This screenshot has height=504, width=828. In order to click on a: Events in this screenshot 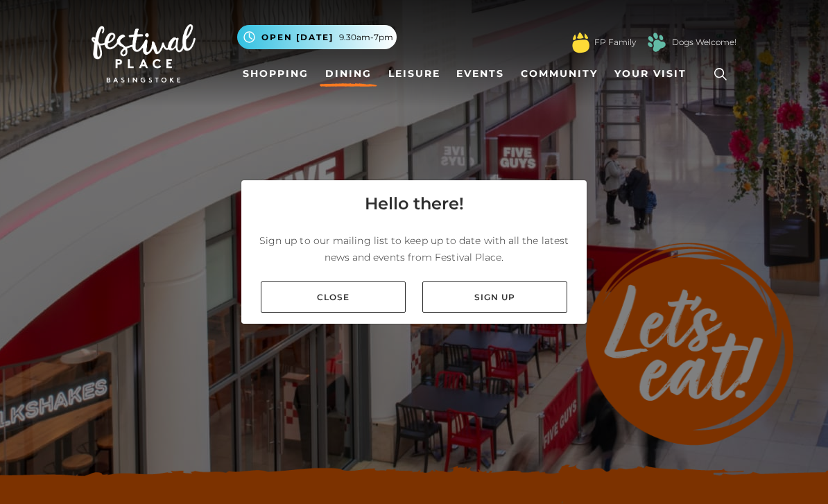, I will do `click(480, 73)`.